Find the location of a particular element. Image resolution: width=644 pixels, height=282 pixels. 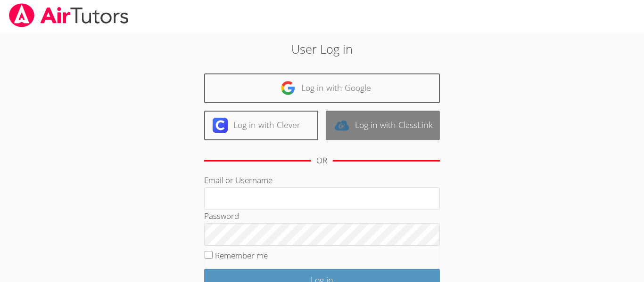

label: Email or Username is located at coordinates (238, 180).